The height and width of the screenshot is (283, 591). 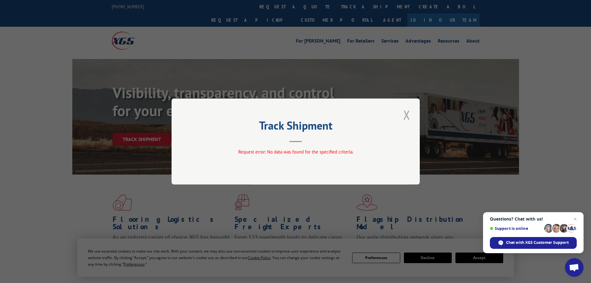 I want to click on h2: Track Shipment, so click(x=296, y=127).